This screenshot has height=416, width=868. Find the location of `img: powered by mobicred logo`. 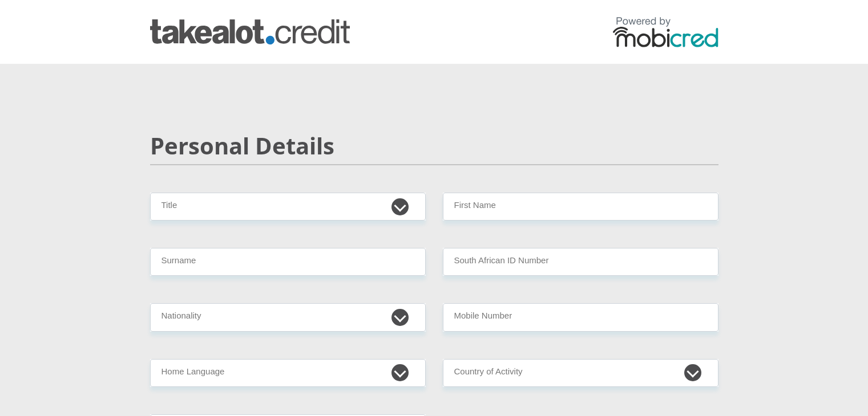

img: powered by mobicred logo is located at coordinates (666, 32).